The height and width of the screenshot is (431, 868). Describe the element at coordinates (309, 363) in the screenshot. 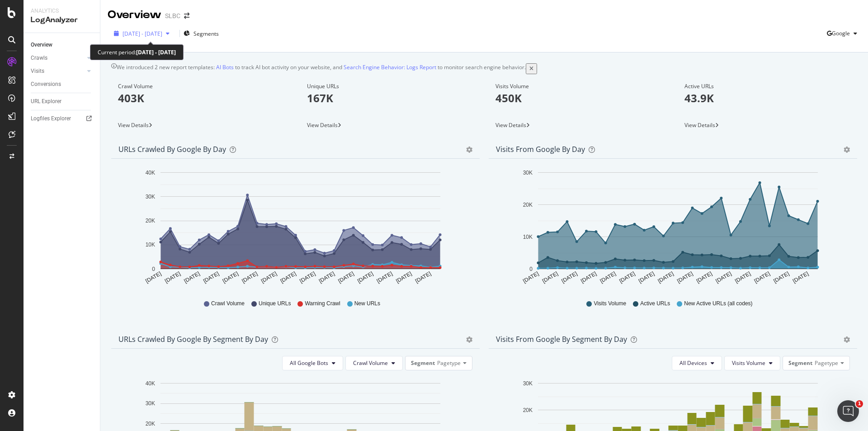

I see `span: All Google Bots` at that location.